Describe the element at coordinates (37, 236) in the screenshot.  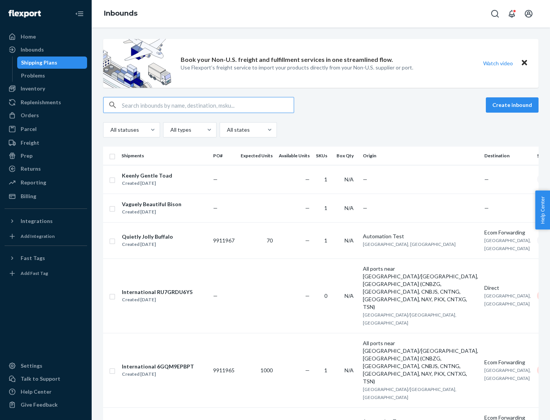
I see `div: Add Integration` at that location.